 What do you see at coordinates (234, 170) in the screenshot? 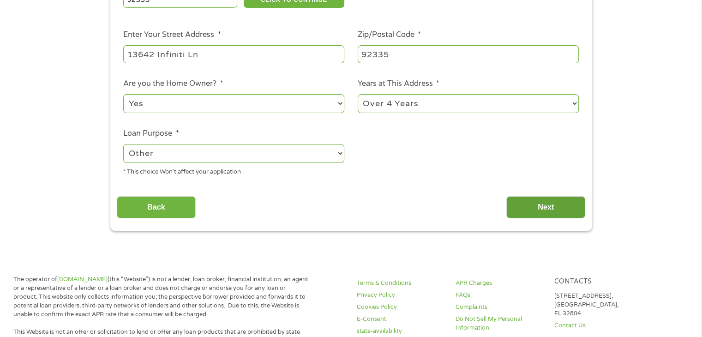
I see `div: * This choice Won’t affect your application` at bounding box center [234, 170].